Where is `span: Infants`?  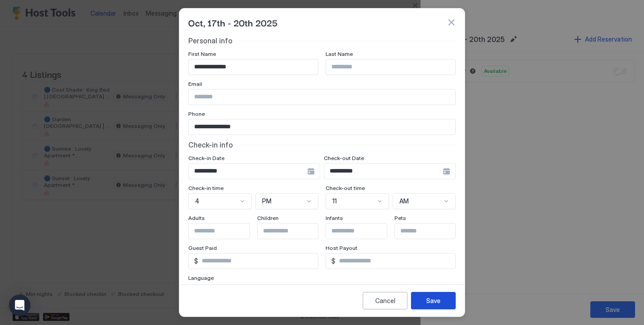
span: Infants is located at coordinates (334, 218).